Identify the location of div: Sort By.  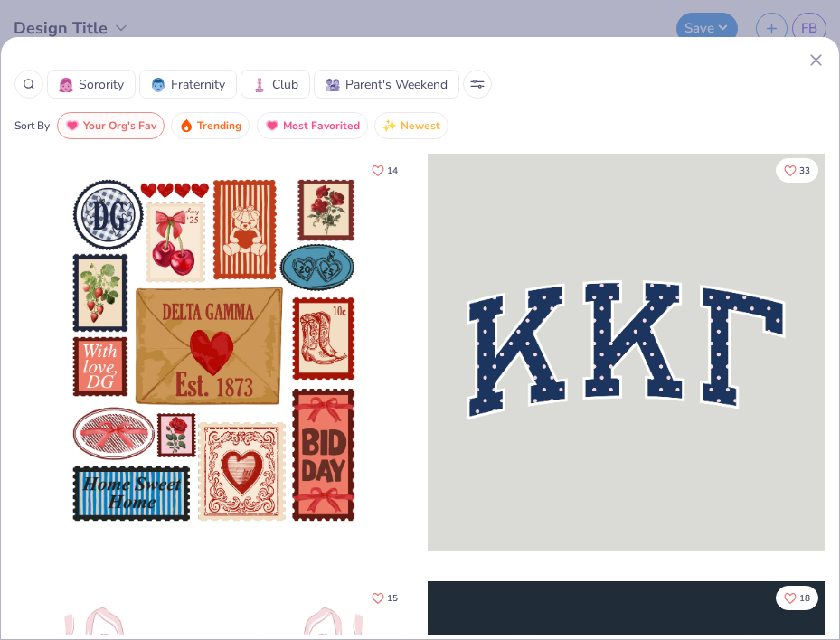
(32, 126).